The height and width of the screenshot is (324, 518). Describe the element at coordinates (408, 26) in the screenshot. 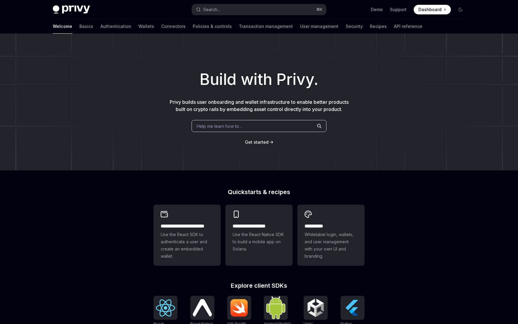

I see `a: API reference` at that location.